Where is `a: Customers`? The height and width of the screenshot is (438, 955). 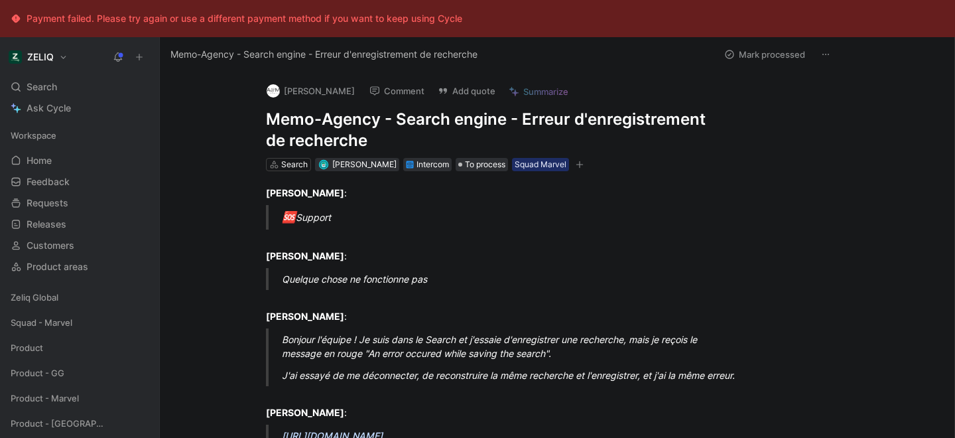 a: Customers is located at coordinates (80, 245).